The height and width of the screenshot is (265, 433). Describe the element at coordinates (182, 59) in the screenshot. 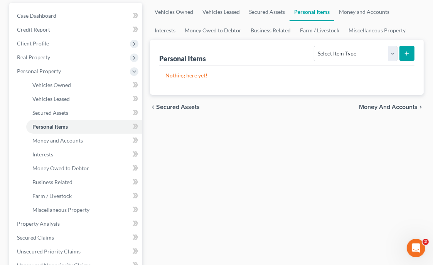

I see `div: Personal Items` at that location.